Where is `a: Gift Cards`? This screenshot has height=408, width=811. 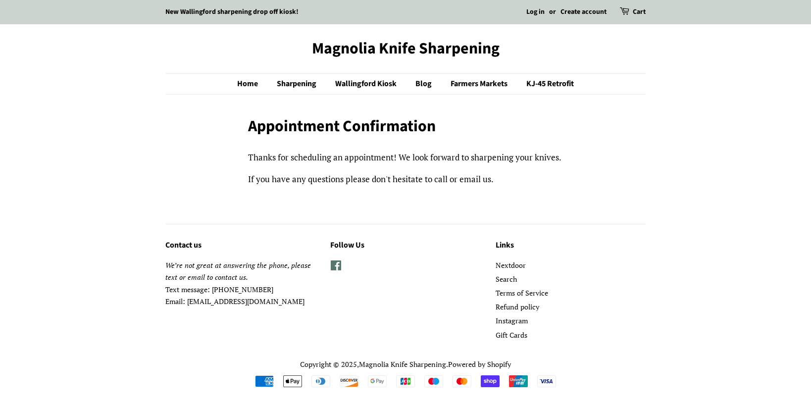
a: Gift Cards is located at coordinates (512, 335).